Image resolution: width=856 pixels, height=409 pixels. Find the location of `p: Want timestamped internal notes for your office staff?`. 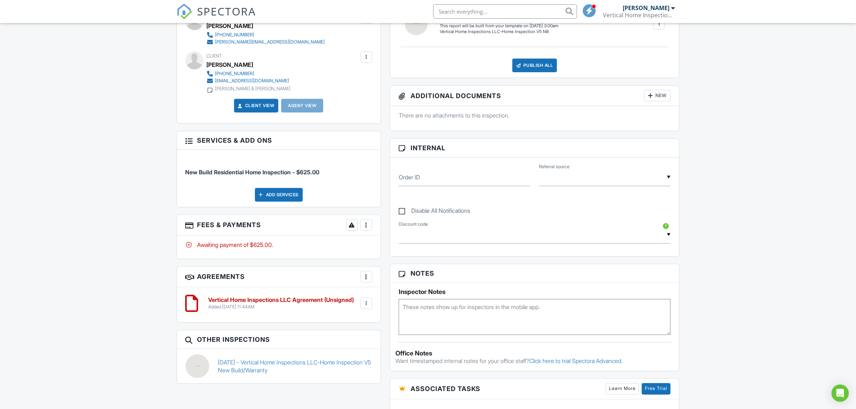

p: Want timestamped internal notes for your office staff? is located at coordinates (534, 361).